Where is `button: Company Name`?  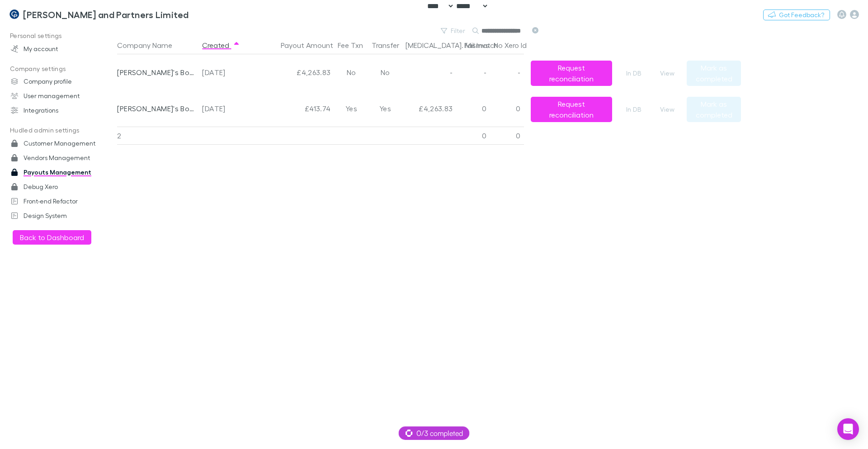 button: Company Name is located at coordinates (150, 45).